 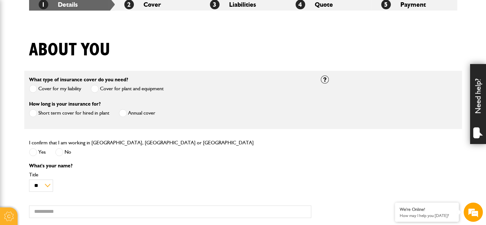 I want to click on label: Annual cover, so click(x=137, y=113).